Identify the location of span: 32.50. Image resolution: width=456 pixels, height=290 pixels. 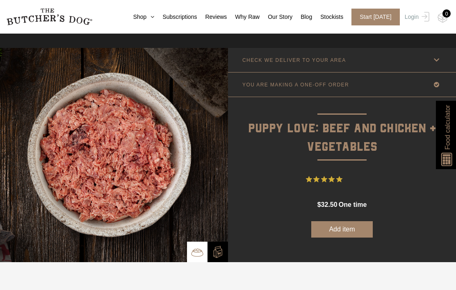
(329, 205).